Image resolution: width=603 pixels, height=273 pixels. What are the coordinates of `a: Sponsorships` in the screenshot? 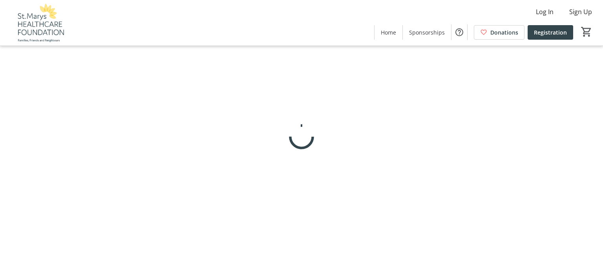 It's located at (427, 32).